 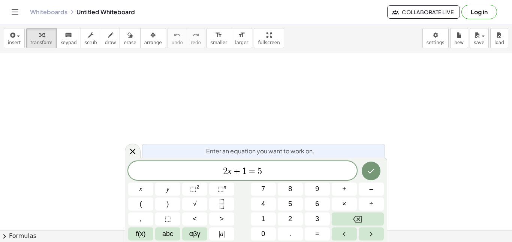 I want to click on span: arrange, so click(x=153, y=43).